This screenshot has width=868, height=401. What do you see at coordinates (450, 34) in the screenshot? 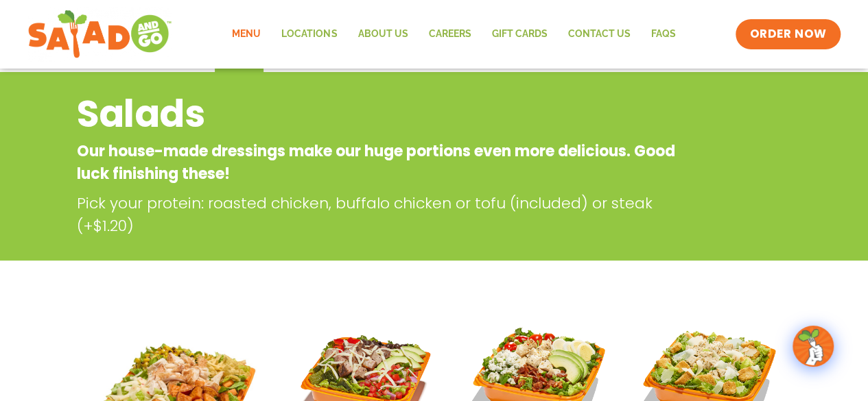
I see `a: Careers` at bounding box center [450, 34].